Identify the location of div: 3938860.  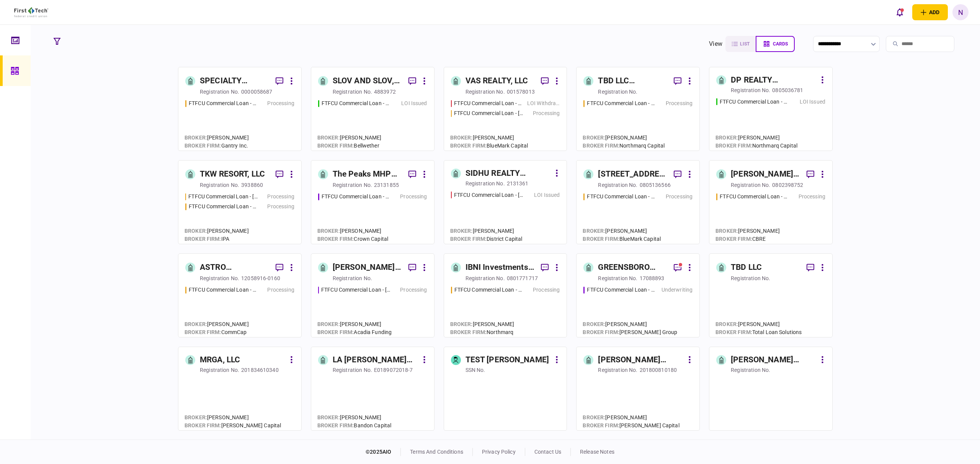
(252, 185).